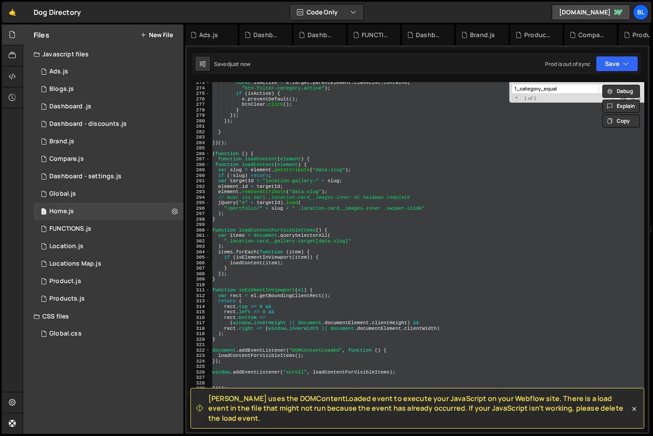 This screenshot has width=653, height=436. I want to click on div: 322, so click(199, 350).